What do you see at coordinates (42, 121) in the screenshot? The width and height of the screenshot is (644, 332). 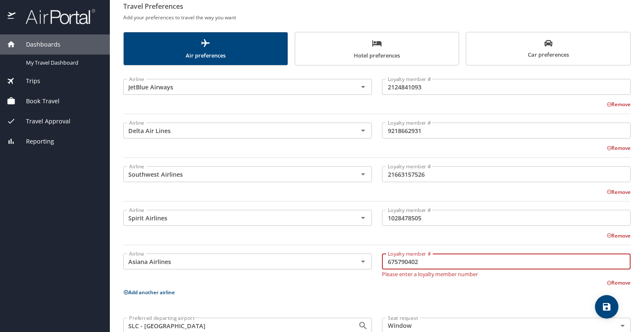 I see `span: Travel Approval` at bounding box center [42, 121].